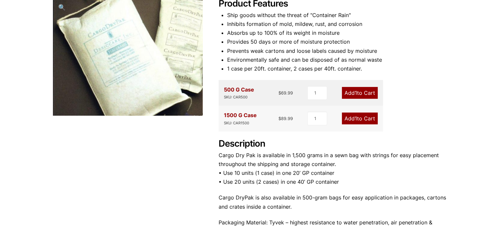  I want to click on li: Inhibits formation of mold, mildew, rust, and corrosion, so click(337, 24).